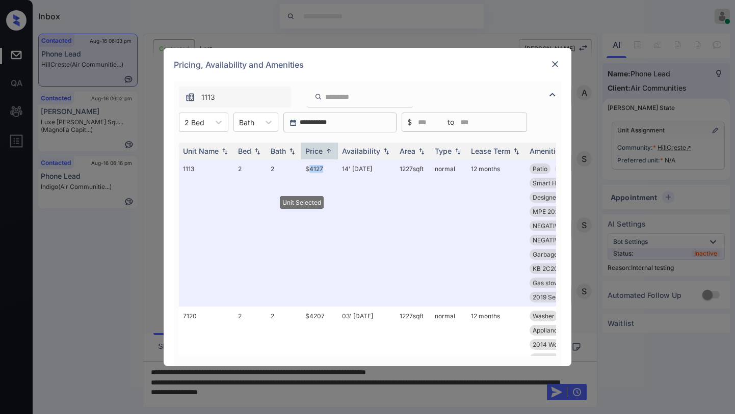  What do you see at coordinates (546, 151) in the screenshot?
I see `div: Amenities` at bounding box center [546, 151].